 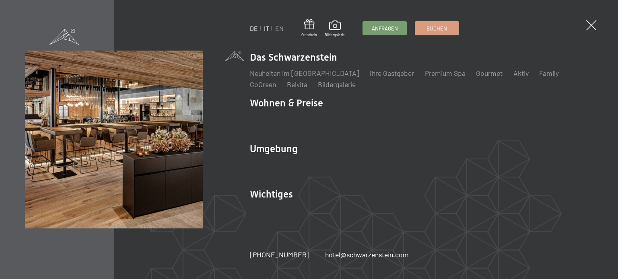 What do you see at coordinates (384, 29) in the screenshot?
I see `span: Anfragen` at bounding box center [384, 29].